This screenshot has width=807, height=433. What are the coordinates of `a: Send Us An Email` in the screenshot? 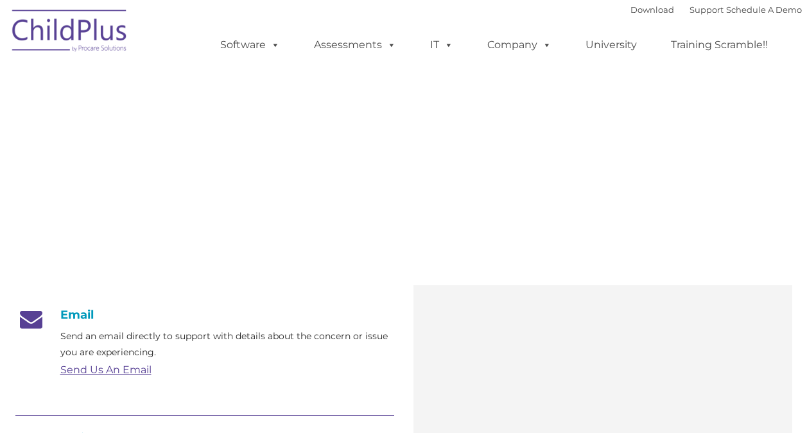 It's located at (106, 369).